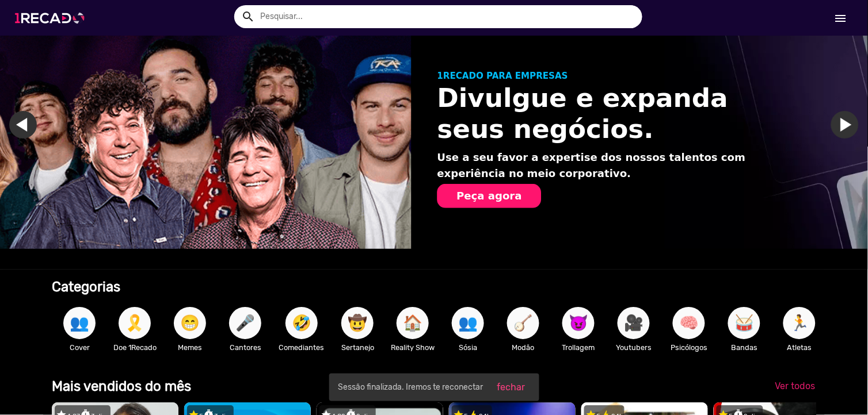  What do you see at coordinates (86, 287) in the screenshot?
I see `b: Categorias` at bounding box center [86, 287].